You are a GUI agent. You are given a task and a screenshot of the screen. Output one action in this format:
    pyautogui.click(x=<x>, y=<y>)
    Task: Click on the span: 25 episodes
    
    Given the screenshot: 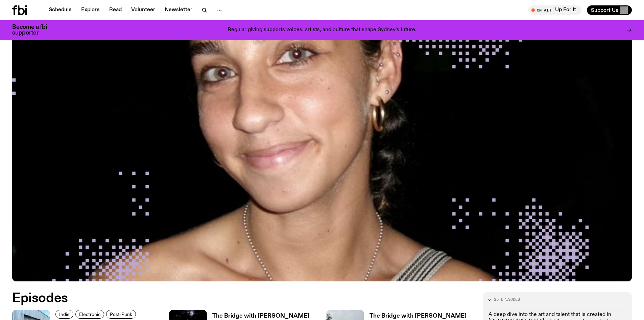 What is the action you would take?
    pyautogui.click(x=507, y=299)
    